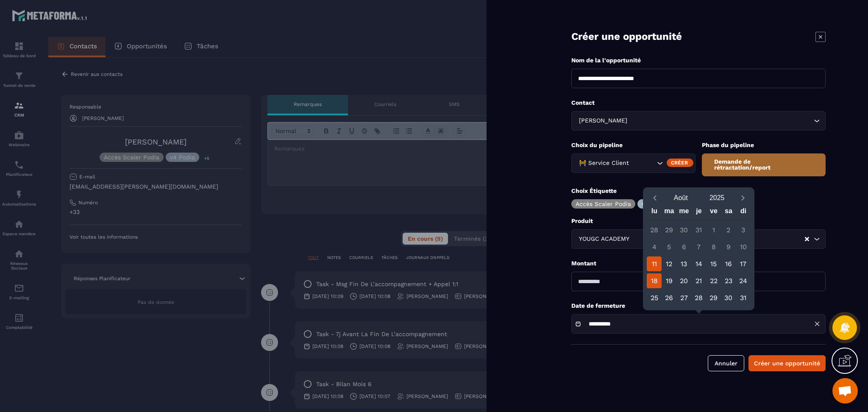 The image size is (868, 412). I want to click on div: di, so click(743, 212).